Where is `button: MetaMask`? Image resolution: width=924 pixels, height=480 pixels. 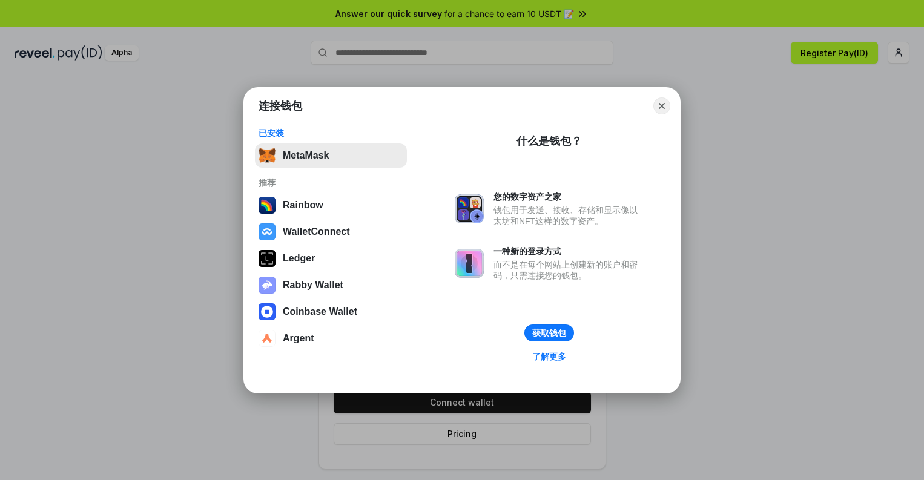
button: MetaMask is located at coordinates (331, 156).